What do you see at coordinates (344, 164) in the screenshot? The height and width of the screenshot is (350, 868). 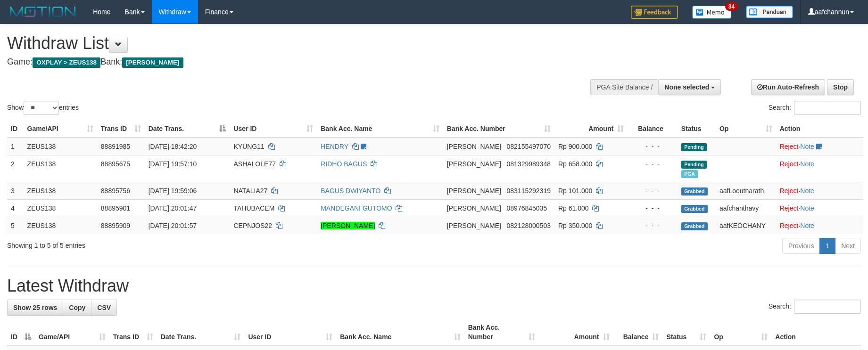 I see `a: RIDHO BAGUS` at bounding box center [344, 164].